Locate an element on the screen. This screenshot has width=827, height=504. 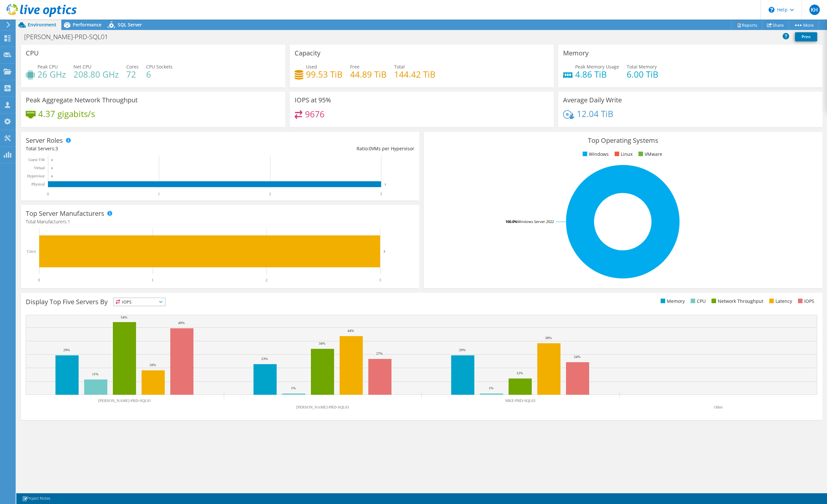
text: Other is located at coordinates (718, 407).